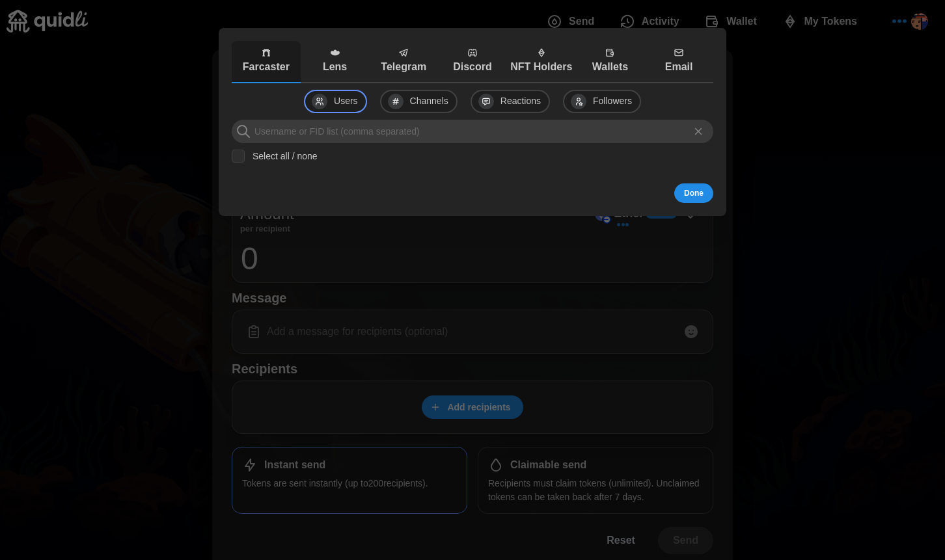 This screenshot has height=560, width=945. What do you see at coordinates (429, 102) in the screenshot?
I see `p: Channels` at bounding box center [429, 102].